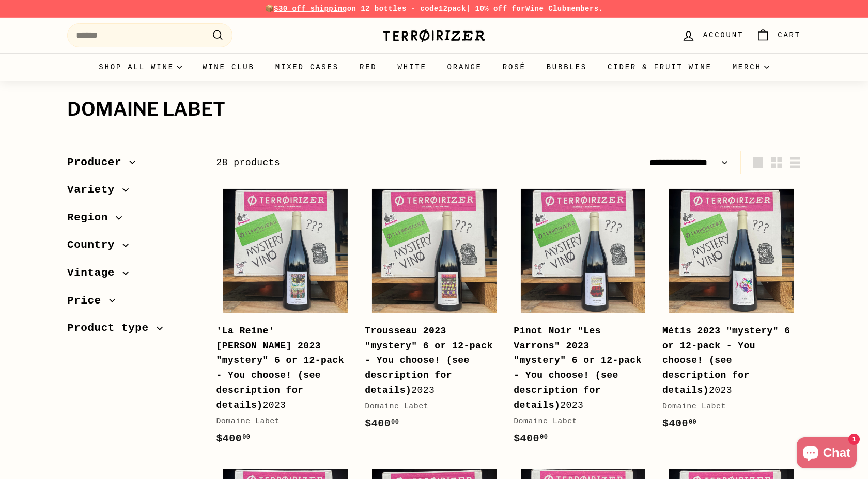  What do you see at coordinates (452, 9) in the screenshot?
I see `strong: 12pack` at bounding box center [452, 9].